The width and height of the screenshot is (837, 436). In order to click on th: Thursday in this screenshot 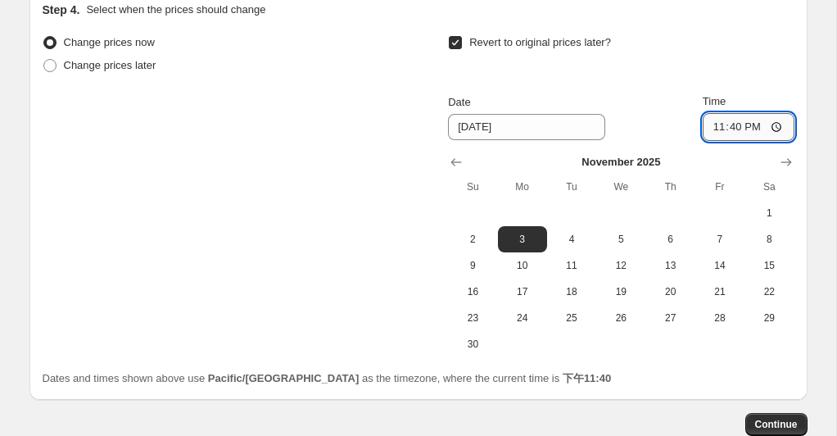, I will do `click(670, 187)`.